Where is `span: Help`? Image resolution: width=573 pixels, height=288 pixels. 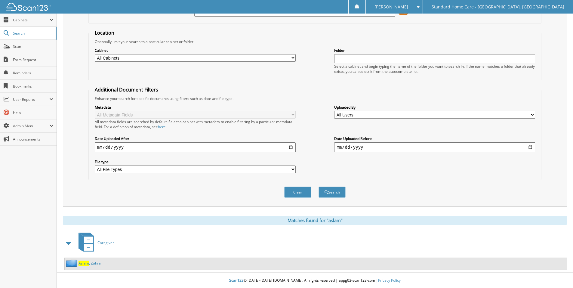
span: Help is located at coordinates (33, 113).